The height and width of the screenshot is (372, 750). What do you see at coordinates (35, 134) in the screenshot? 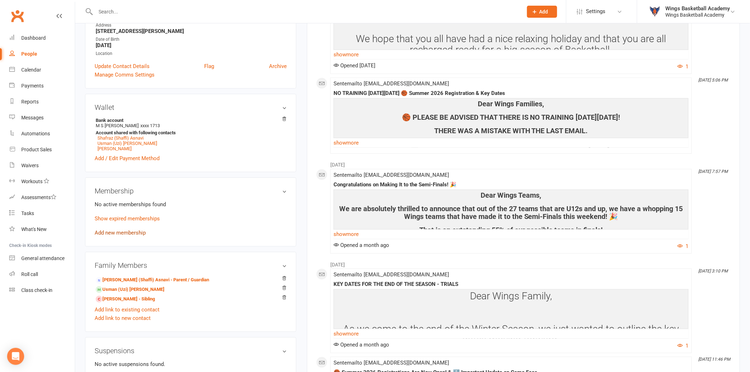
I see `div: Automations` at bounding box center [35, 134].